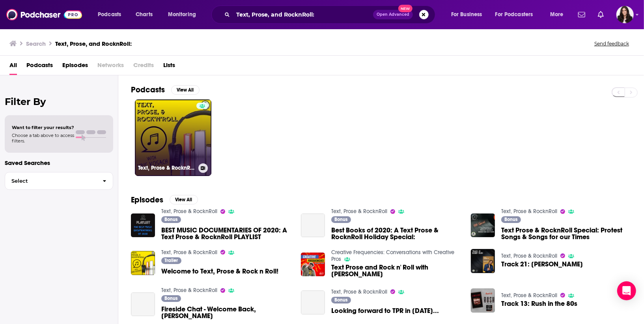 Image resolution: width=644 pixels, height=324 pixels. Describe the element at coordinates (148, 89) in the screenshot. I see `h2: Podcasts` at that location.